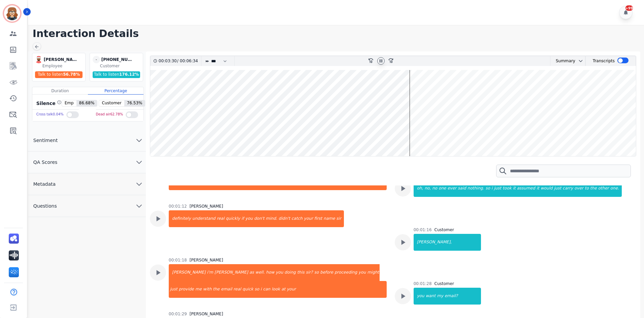 The width and height of the screenshot is (644, 318). I want to click on div: want, so click(430, 296).